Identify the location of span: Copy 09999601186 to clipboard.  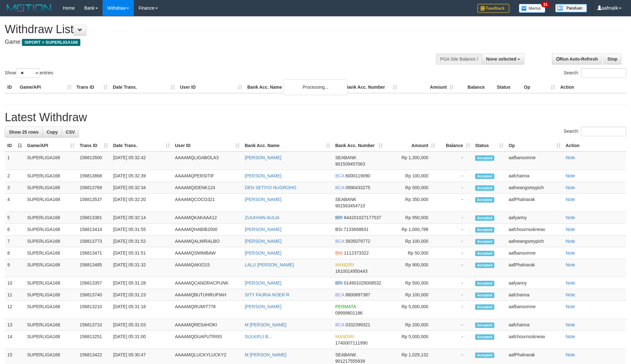
(349, 313).